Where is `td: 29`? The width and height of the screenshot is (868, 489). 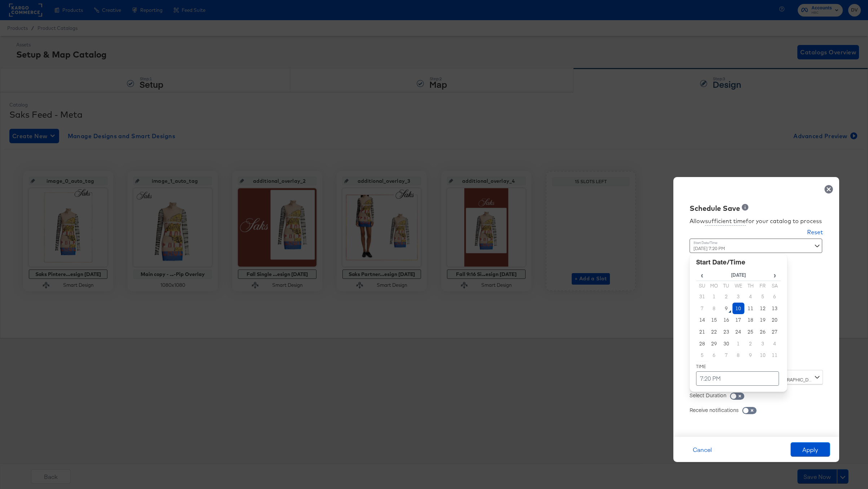
td: 29 is located at coordinates (715, 344).